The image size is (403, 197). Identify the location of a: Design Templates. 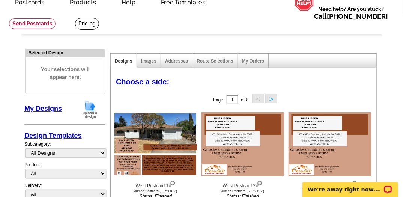
(53, 136).